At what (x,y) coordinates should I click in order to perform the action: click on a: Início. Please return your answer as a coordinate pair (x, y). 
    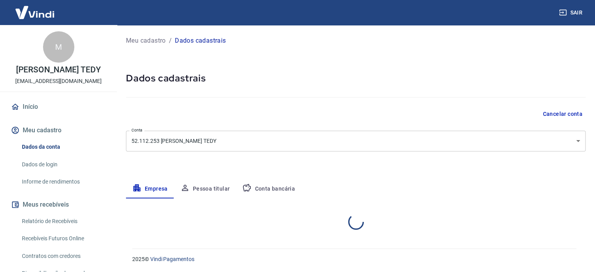
    Looking at the image, I should click on (58, 107).